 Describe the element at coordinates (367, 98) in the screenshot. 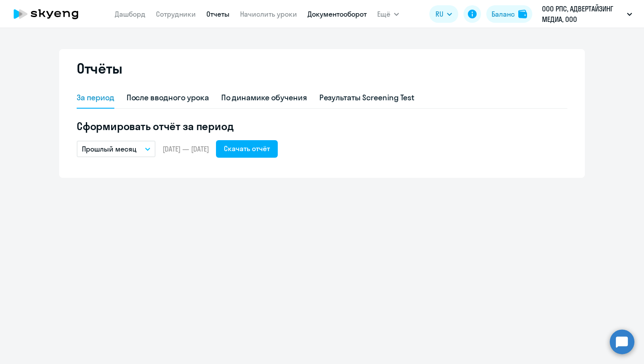

I see `div: Результаты Screening Test` at that location.